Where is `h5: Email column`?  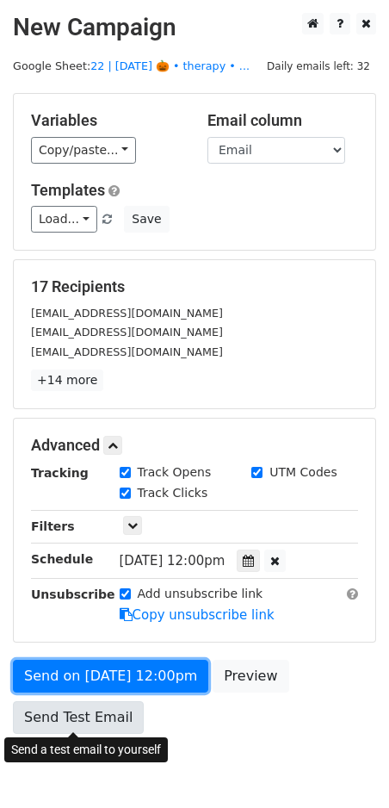 h5: Email column is located at coordinates (282, 121).